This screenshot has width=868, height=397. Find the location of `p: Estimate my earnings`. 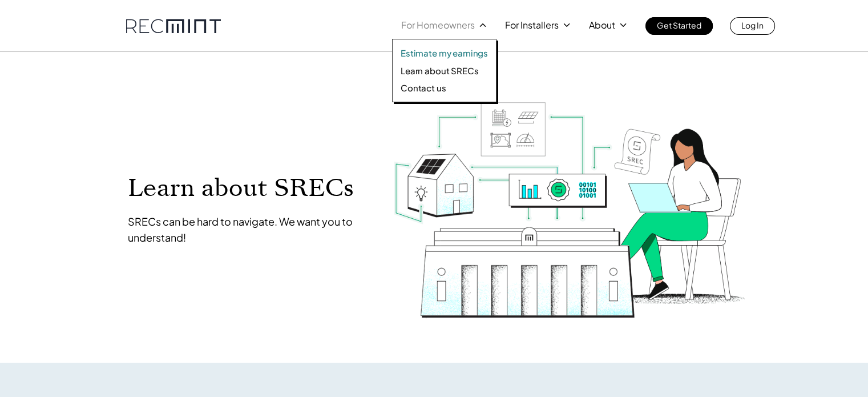

p: Estimate my earnings is located at coordinates (444, 53).